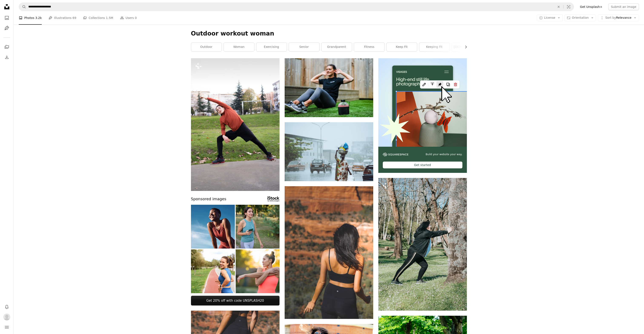  I want to click on button: Notifications, so click(7, 307).